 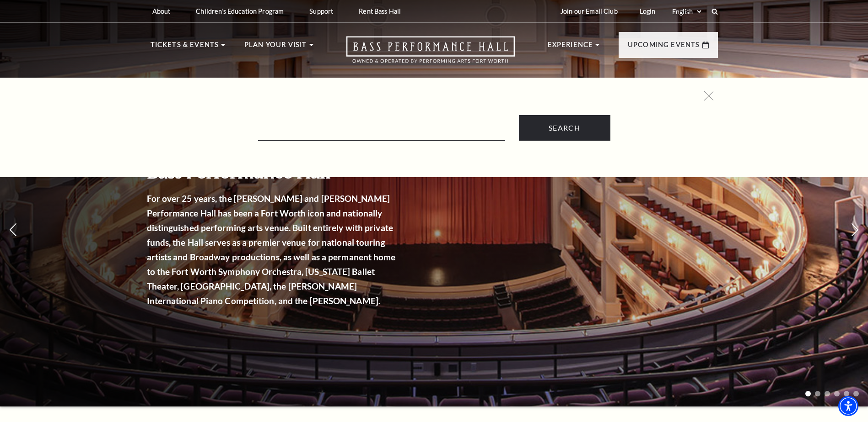 What do you see at coordinates (686, 11) in the screenshot?
I see `select: Select:` at bounding box center [686, 11].